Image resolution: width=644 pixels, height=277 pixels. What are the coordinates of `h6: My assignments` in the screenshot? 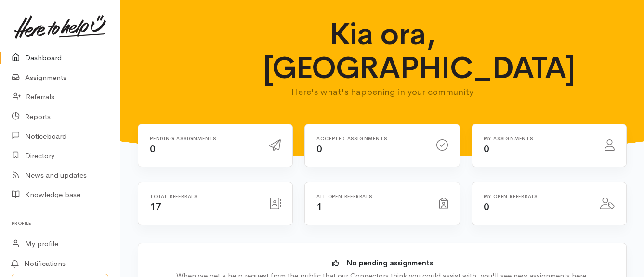 It's located at (538, 138).